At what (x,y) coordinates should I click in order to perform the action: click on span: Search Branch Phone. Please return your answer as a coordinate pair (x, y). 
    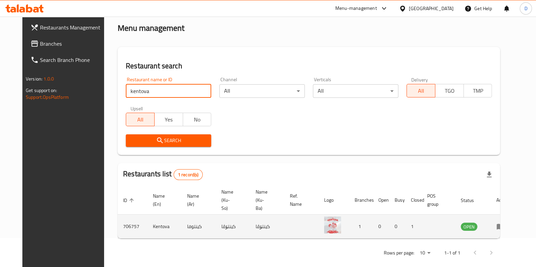
    Looking at the image, I should click on (73, 60).